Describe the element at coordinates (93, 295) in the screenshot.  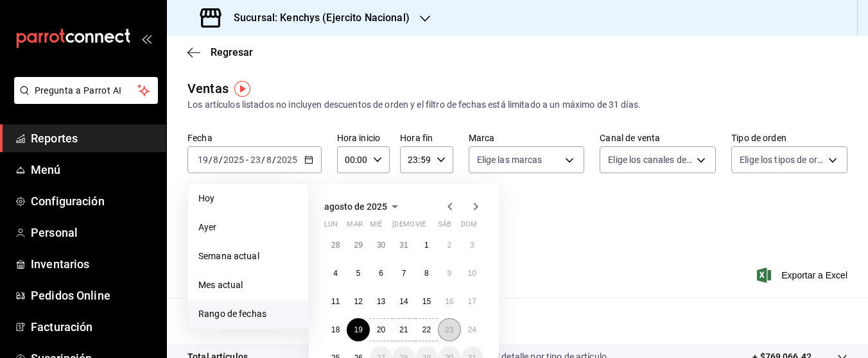
I see `span: Pedidos Online` at that location.